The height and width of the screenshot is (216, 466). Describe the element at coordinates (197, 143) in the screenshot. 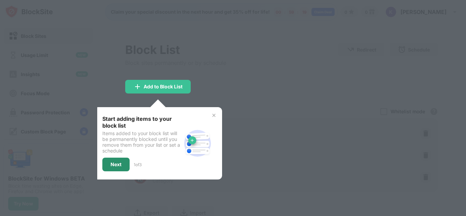

I see `img: block-site.svg` at that location.